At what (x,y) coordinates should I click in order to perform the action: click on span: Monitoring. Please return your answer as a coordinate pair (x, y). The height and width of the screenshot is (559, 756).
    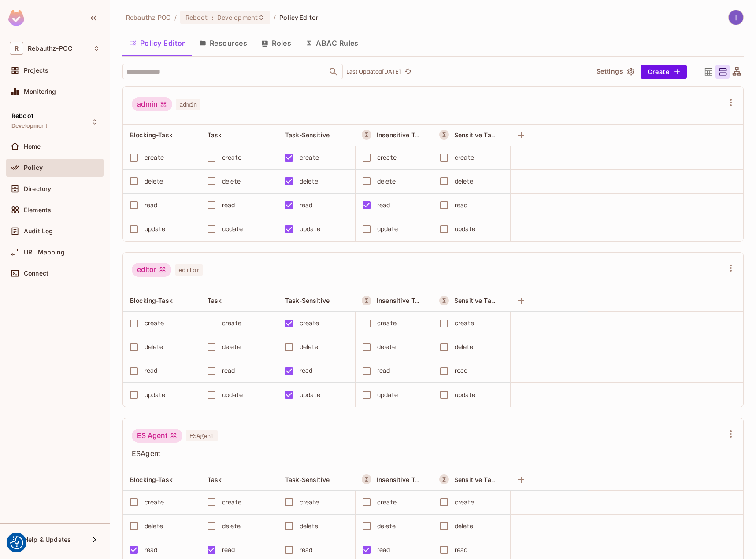
    Looking at the image, I should click on (40, 92).